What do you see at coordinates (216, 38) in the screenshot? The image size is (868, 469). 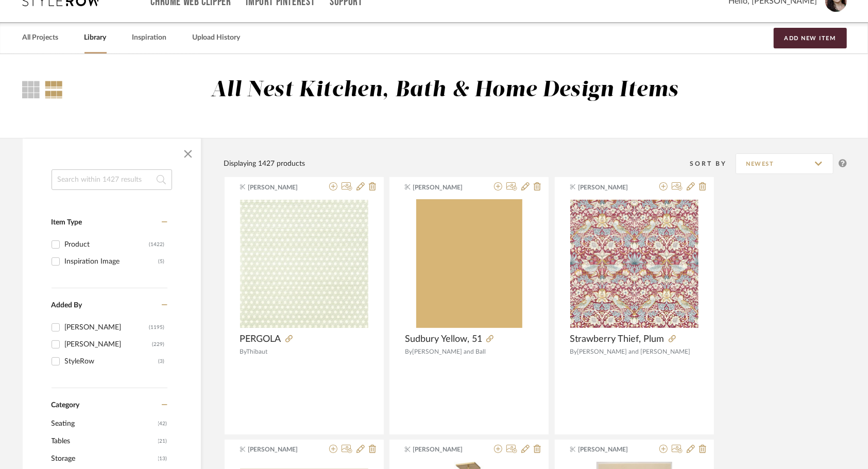 I see `a: Upload History` at bounding box center [216, 38].